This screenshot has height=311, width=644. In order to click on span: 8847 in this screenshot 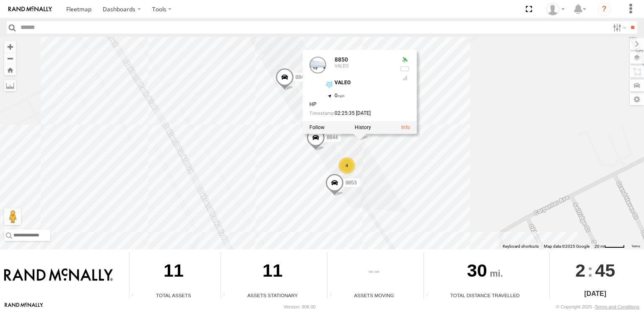, I will do `click(301, 77)`.